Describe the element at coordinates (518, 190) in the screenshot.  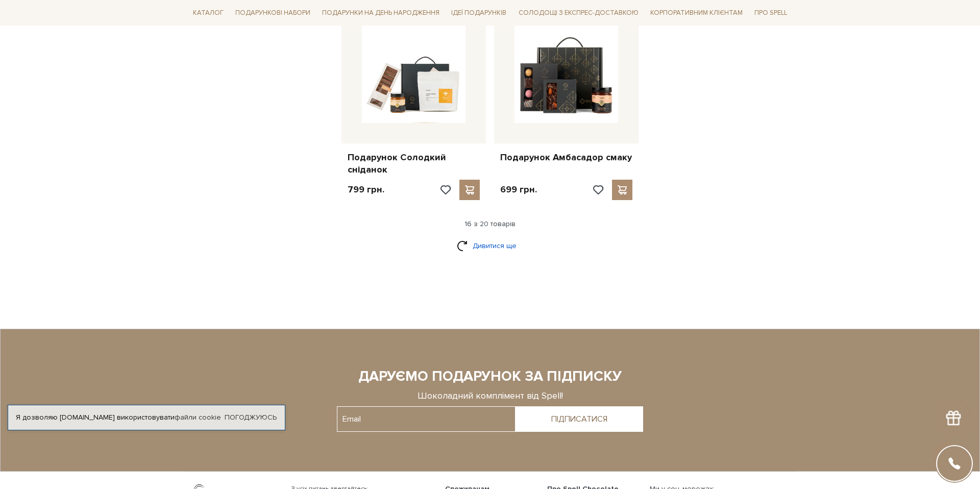
I see `p: 699 грн.` at that location.